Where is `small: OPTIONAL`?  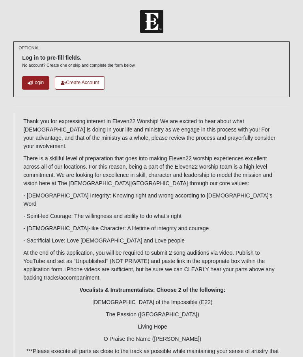
small: OPTIONAL is located at coordinates (29, 48).